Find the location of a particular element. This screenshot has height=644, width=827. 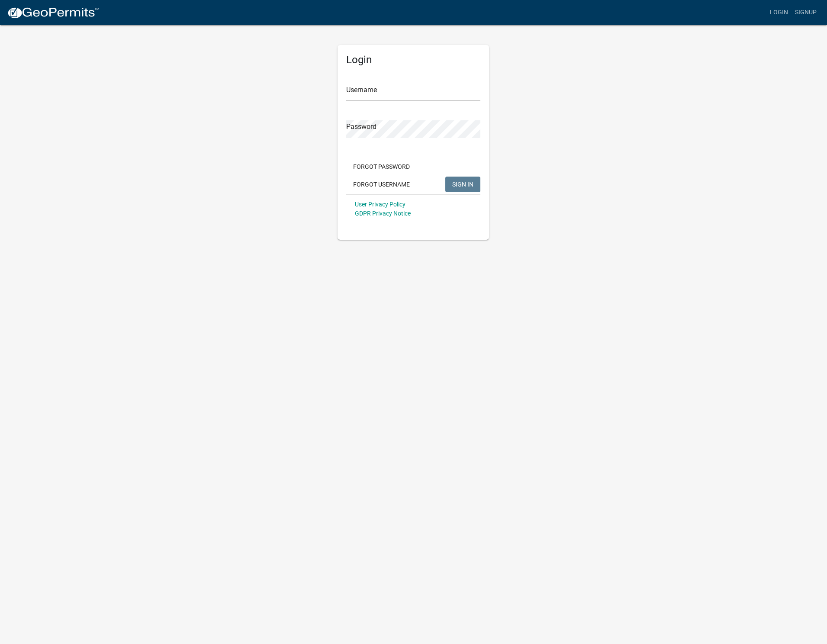

h5: Login is located at coordinates (414, 60).